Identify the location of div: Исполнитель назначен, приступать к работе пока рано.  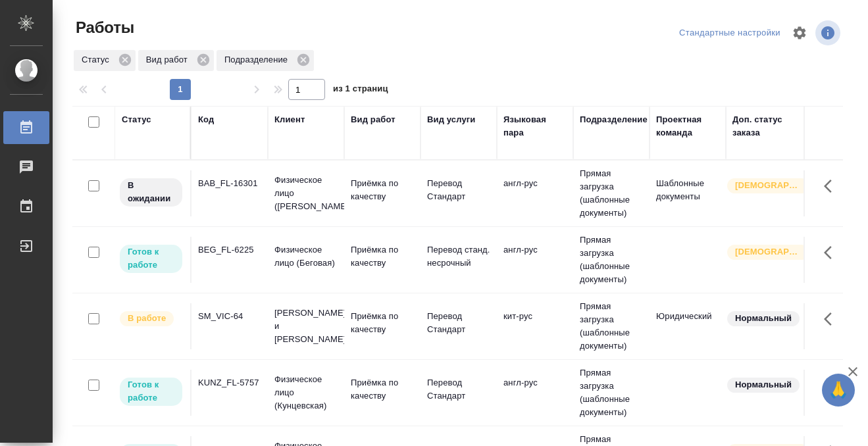
(151, 192).